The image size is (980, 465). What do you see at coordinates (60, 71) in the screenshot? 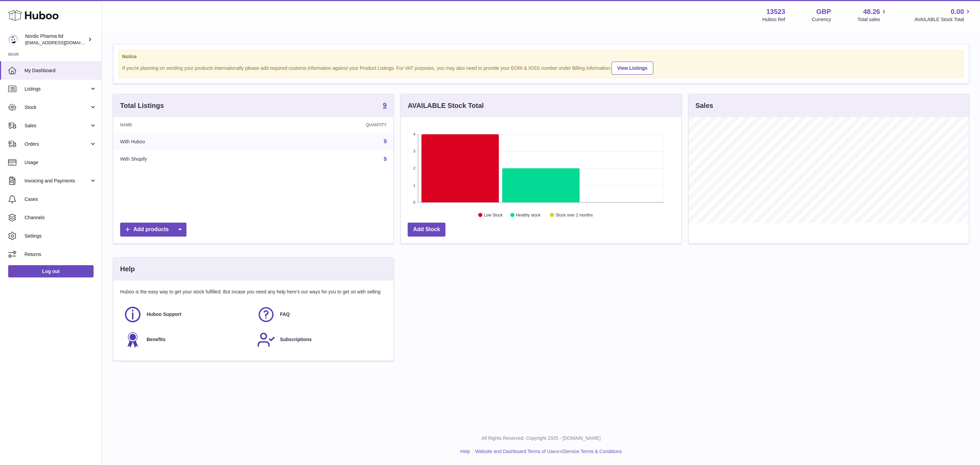
I see `span: My Dashboard` at bounding box center [60, 71].